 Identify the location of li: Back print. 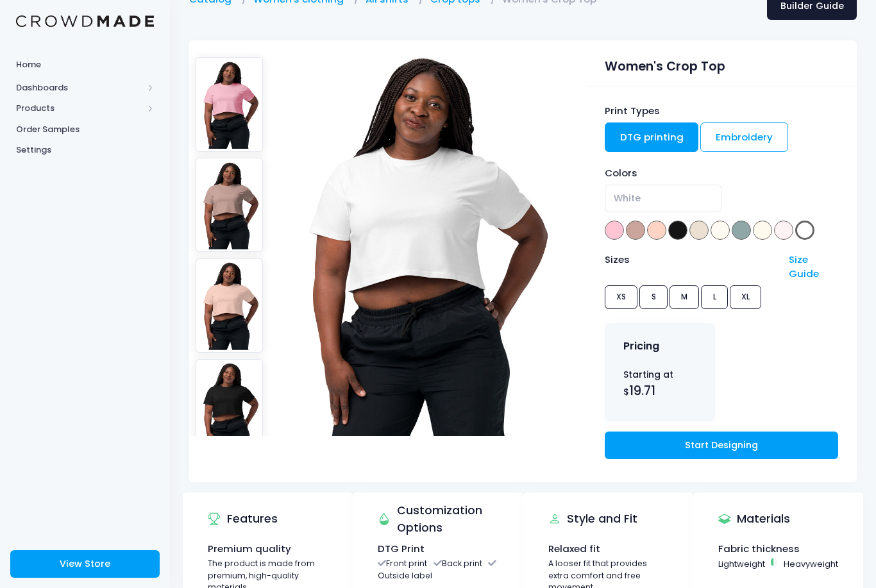
(458, 564).